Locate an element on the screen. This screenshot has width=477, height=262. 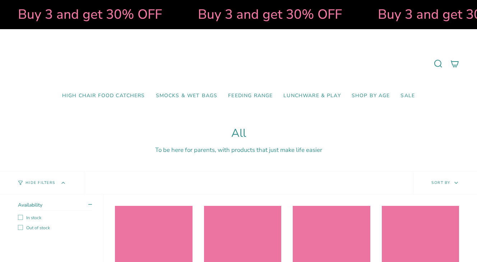
span: Shop by Age is located at coordinates (371, 96).